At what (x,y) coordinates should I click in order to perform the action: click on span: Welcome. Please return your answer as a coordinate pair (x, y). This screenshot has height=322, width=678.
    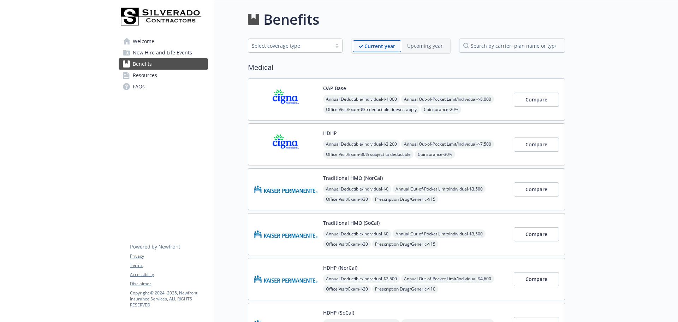
    Looking at the image, I should click on (143, 41).